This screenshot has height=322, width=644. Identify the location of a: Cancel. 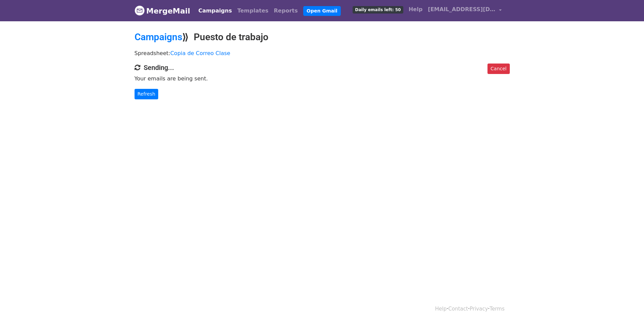
(498, 68).